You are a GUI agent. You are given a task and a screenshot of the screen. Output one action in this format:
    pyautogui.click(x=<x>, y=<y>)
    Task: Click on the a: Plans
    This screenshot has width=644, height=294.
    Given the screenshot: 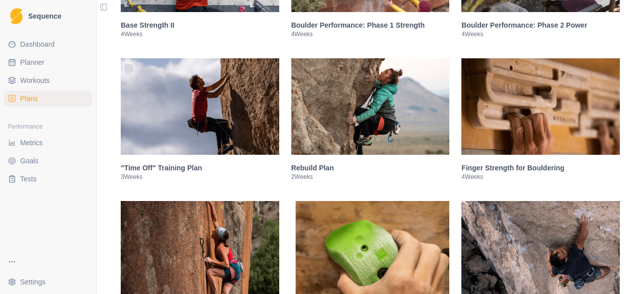 What is the action you would take?
    pyautogui.click(x=48, y=99)
    